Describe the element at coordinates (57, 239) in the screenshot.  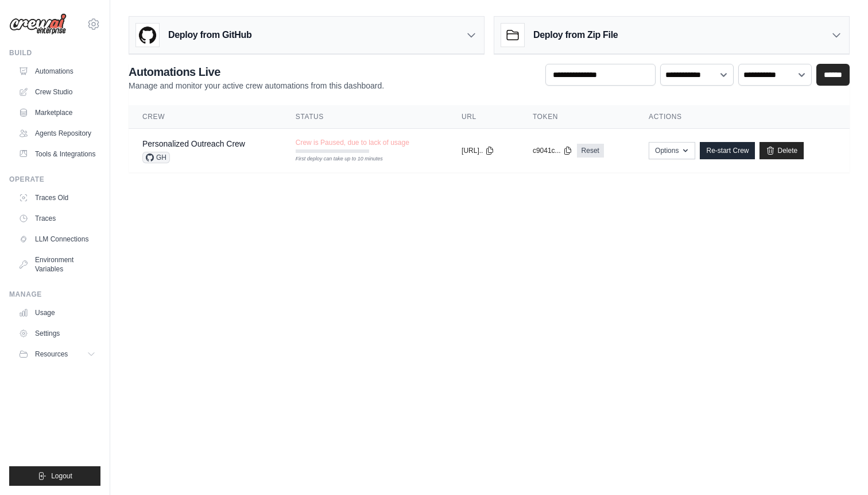
I see `a: LLM Connections` at that location.